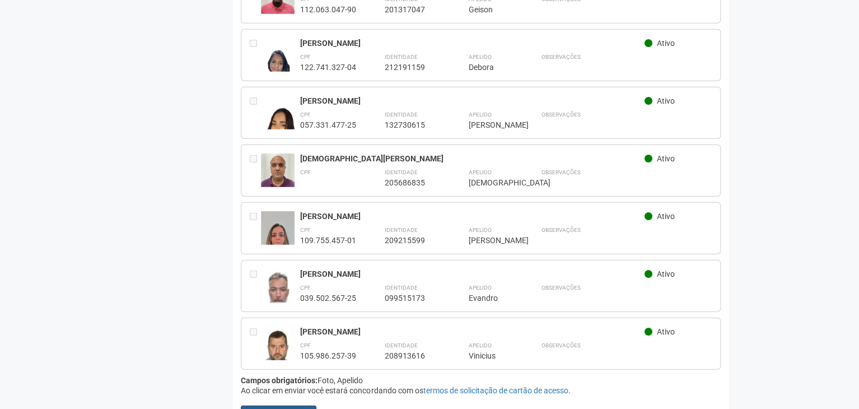 The image size is (859, 409). I want to click on div: 112.063.047-90, so click(328, 10).